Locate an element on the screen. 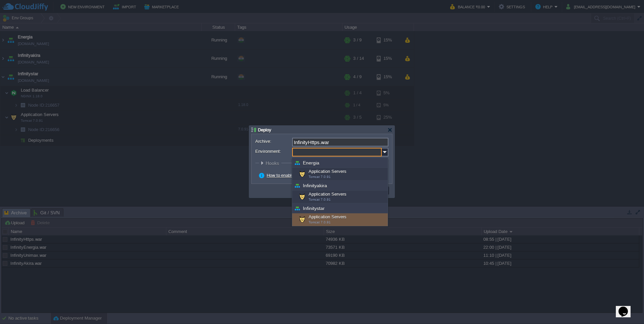 This screenshot has width=644, height=324. a: How to enable zero-downtime deployment is located at coordinates (307, 175).